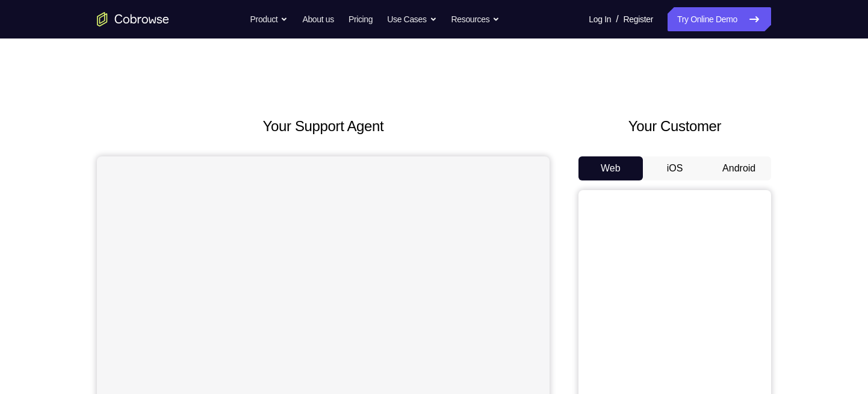  Describe the element at coordinates (611, 169) in the screenshot. I see `button: Web` at that location.